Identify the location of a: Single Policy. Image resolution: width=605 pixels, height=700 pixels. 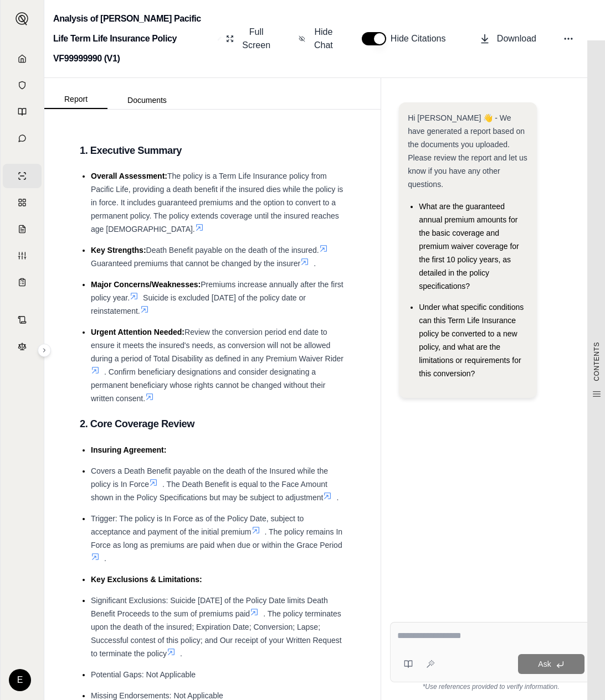
(22, 176).